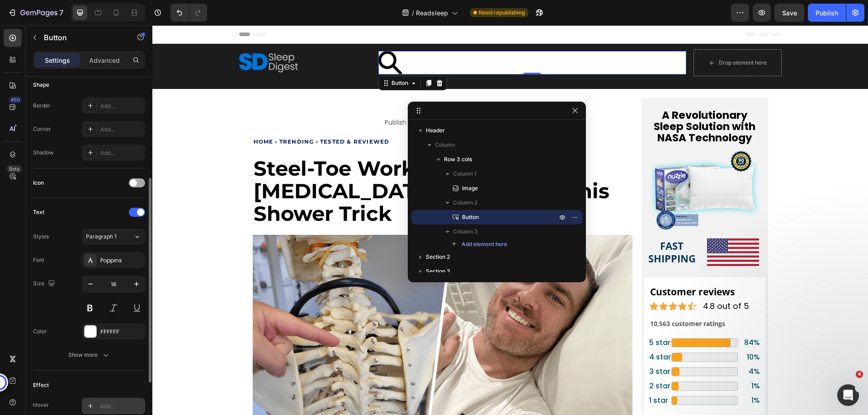 The image size is (868, 415). What do you see at coordinates (290, 85) in the screenshot?
I see `span: Custom code` at bounding box center [290, 85].